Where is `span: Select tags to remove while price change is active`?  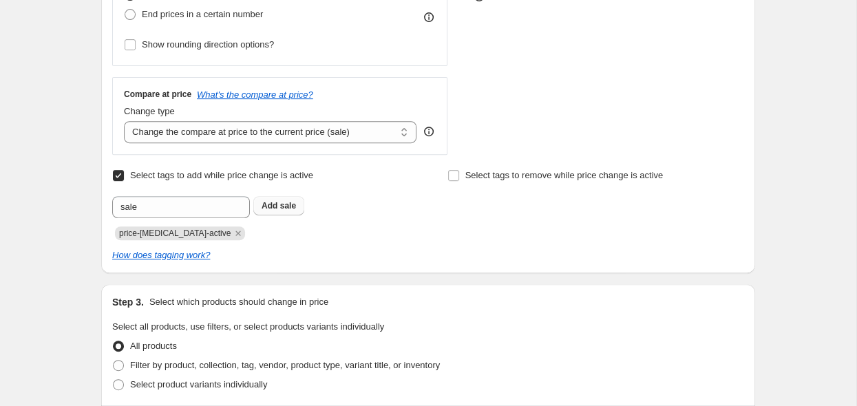 span: Select tags to remove while price change is active is located at coordinates (565, 175).